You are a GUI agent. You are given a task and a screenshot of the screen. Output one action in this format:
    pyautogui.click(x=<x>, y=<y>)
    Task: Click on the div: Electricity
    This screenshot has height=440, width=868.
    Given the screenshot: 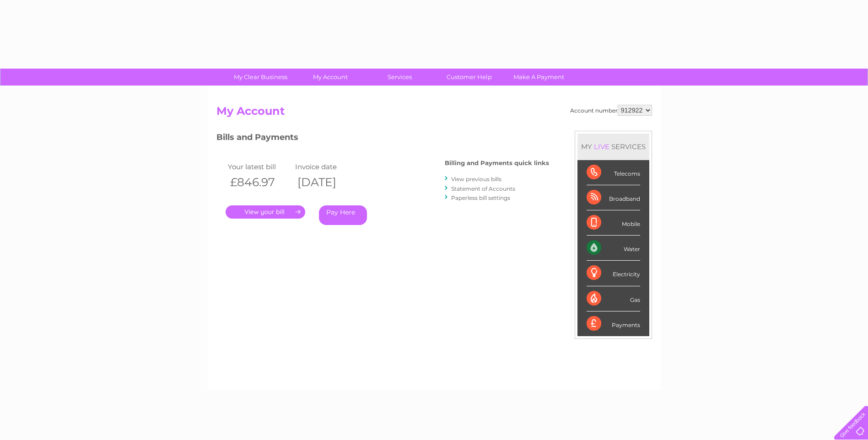 What is the action you would take?
    pyautogui.click(x=613, y=273)
    